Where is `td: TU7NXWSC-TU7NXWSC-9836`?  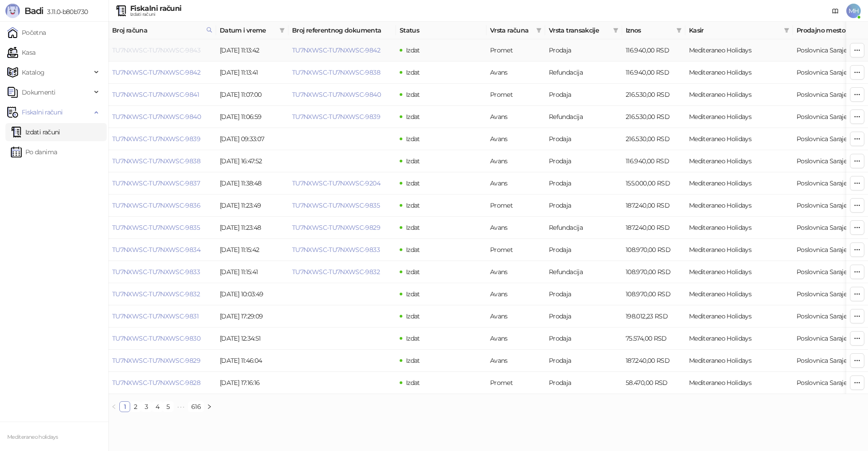 td: TU7NXWSC-TU7NXWSC-9836 is located at coordinates (162, 205).